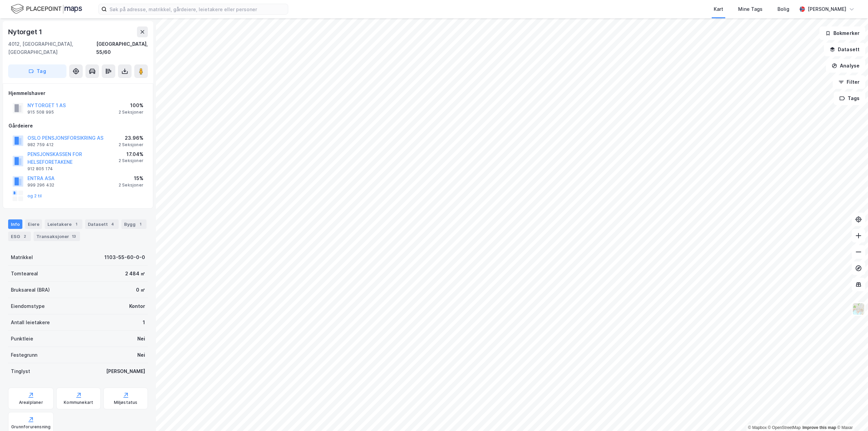 This screenshot has height=431, width=868. Describe the element at coordinates (131, 106) in the screenshot. I see `div: 100%` at that location.